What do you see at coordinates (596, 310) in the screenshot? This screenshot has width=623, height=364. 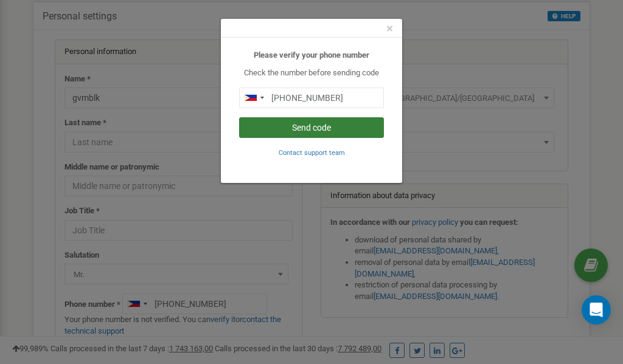 I see `div: Open Intercom Messenger` at bounding box center [596, 310].